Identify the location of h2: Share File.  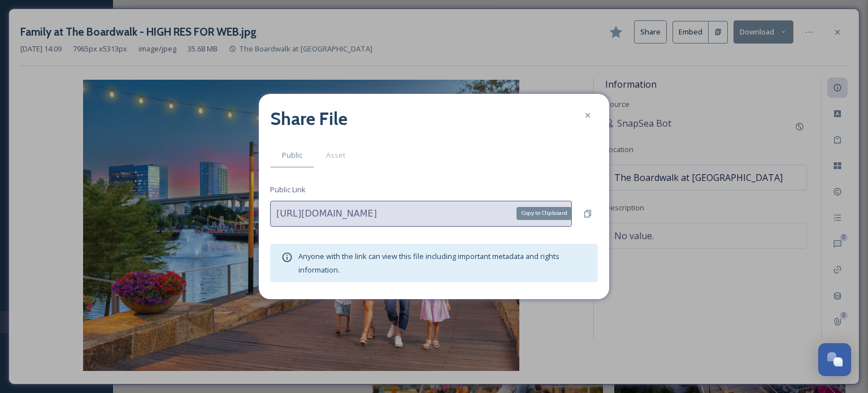
(309, 119).